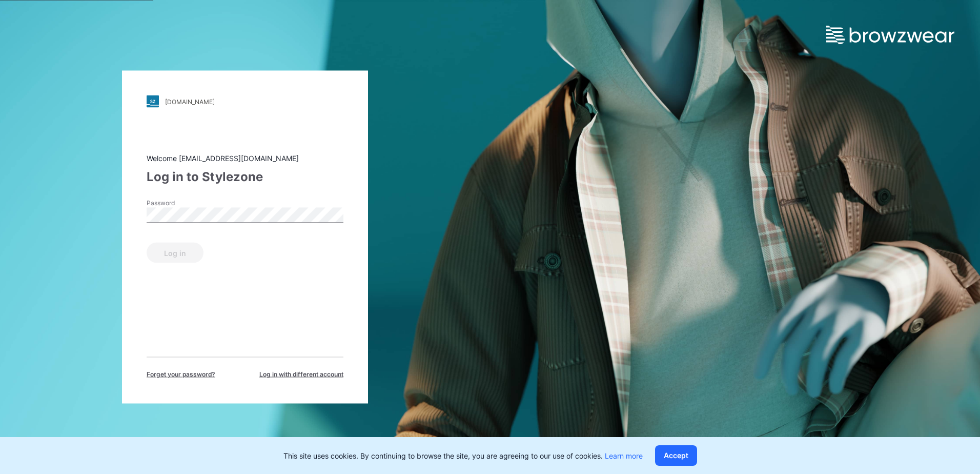  What do you see at coordinates (181, 375) in the screenshot?
I see `span: Forget your password?` at bounding box center [181, 375].